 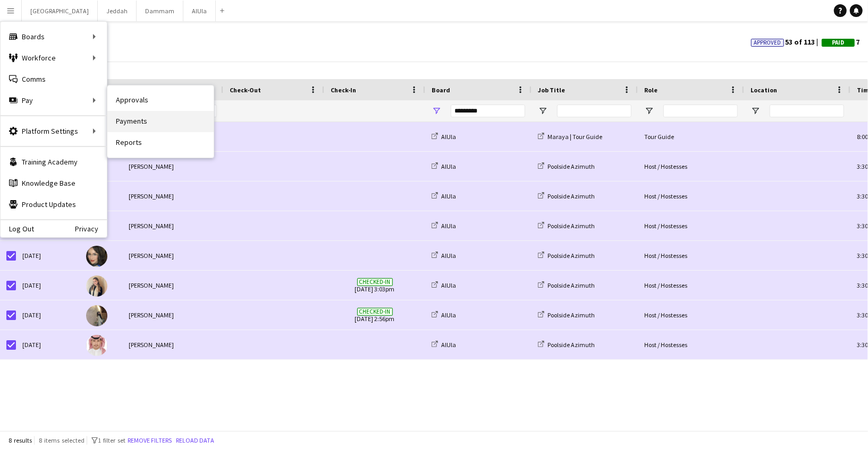 I want to click on button: Reload data, so click(x=195, y=440).